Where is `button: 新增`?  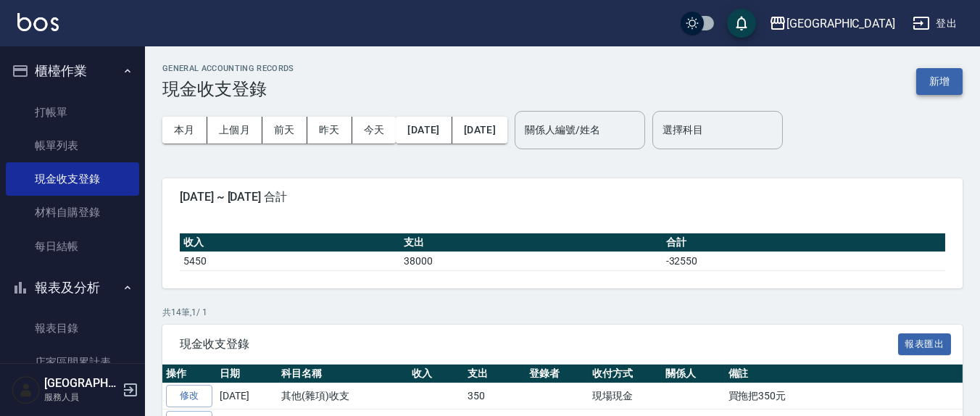 button: 新增 is located at coordinates (940, 81).